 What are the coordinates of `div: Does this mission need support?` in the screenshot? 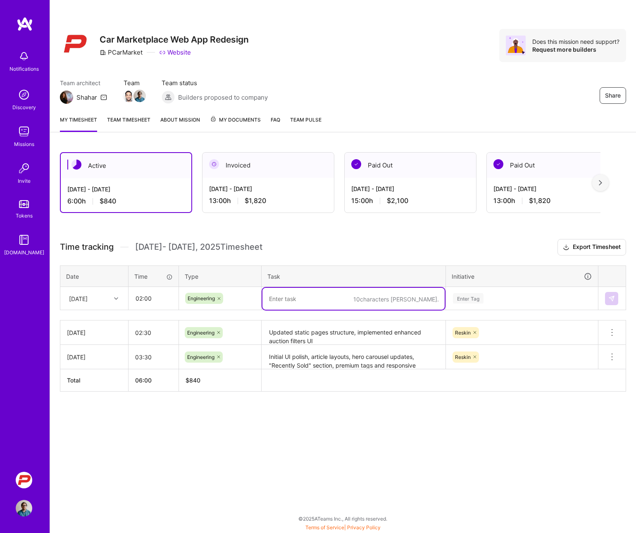 It's located at (576, 41).